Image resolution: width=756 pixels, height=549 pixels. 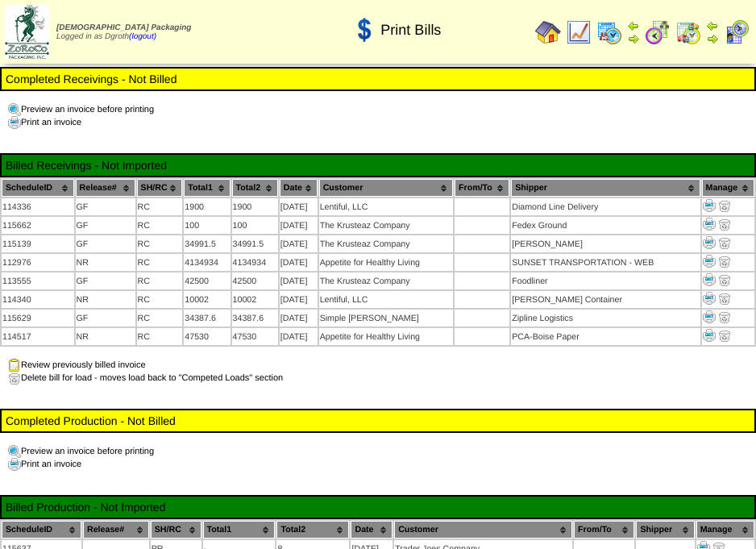 What do you see at coordinates (482, 187) in the screenshot?
I see `th: From/To` at bounding box center [482, 187].